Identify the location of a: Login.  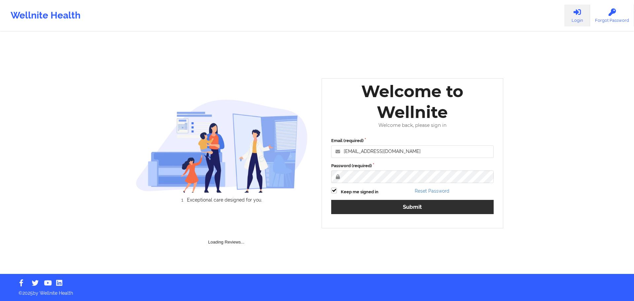
(577, 16).